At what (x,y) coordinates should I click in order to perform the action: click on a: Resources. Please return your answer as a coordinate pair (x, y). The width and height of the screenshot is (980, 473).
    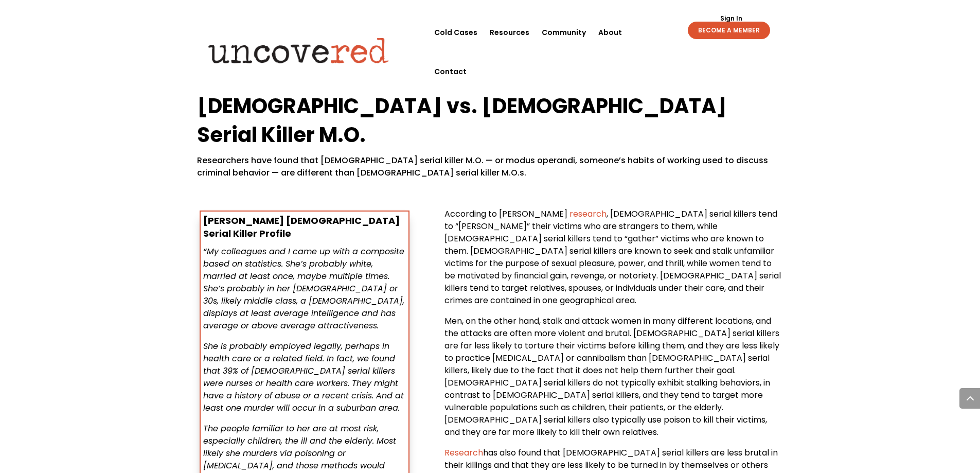
    Looking at the image, I should click on (509, 32).